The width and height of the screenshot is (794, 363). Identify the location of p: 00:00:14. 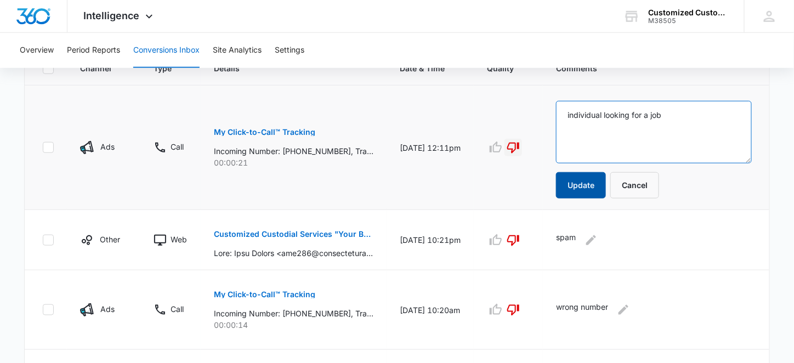
(293, 324).